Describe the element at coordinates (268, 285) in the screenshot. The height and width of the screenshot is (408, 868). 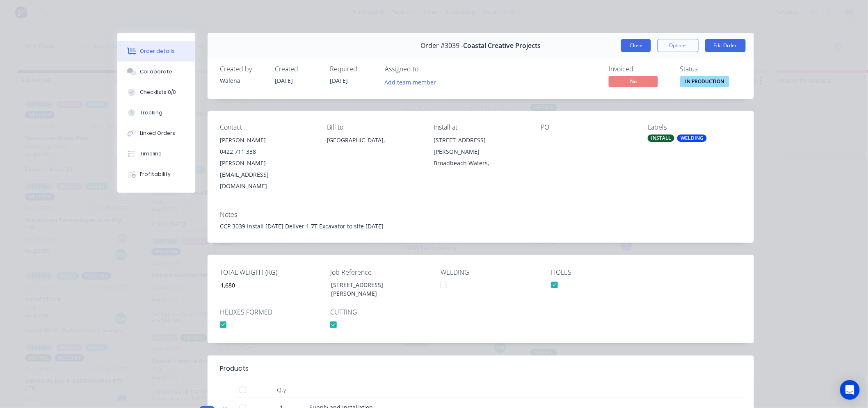
I see `input: Enter number...` at that location.